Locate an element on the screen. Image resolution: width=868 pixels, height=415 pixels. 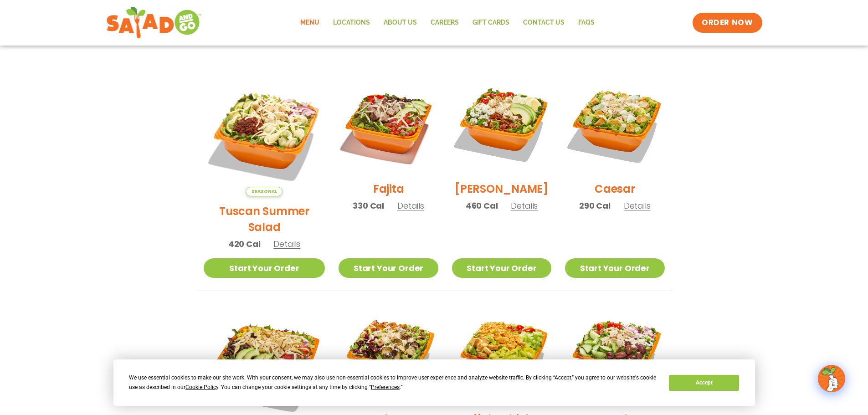
img: Product photo for Caesar Salad is located at coordinates (615, 125).